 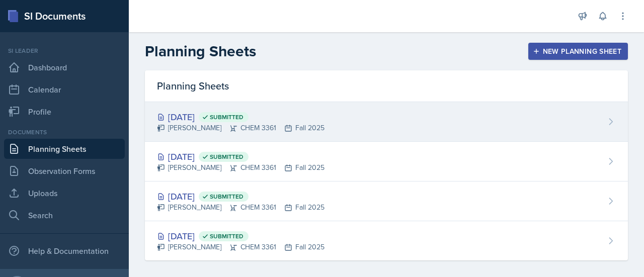 I want to click on a: Dashboard, so click(x=64, y=67).